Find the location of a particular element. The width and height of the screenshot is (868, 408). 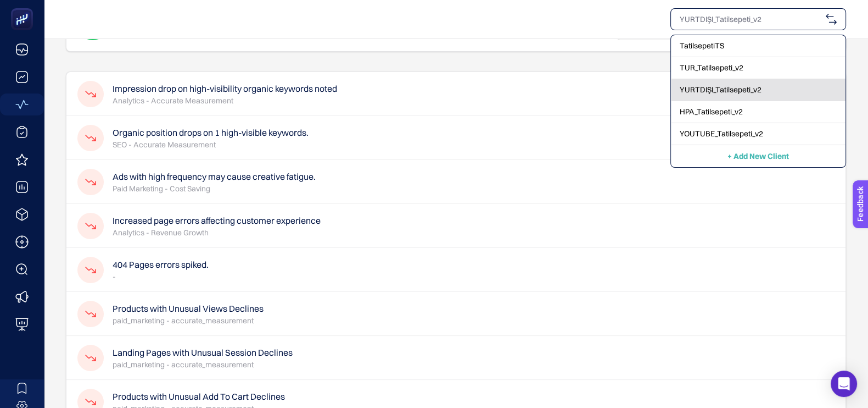

div: Open Intercom Messenger is located at coordinates (844, 383).